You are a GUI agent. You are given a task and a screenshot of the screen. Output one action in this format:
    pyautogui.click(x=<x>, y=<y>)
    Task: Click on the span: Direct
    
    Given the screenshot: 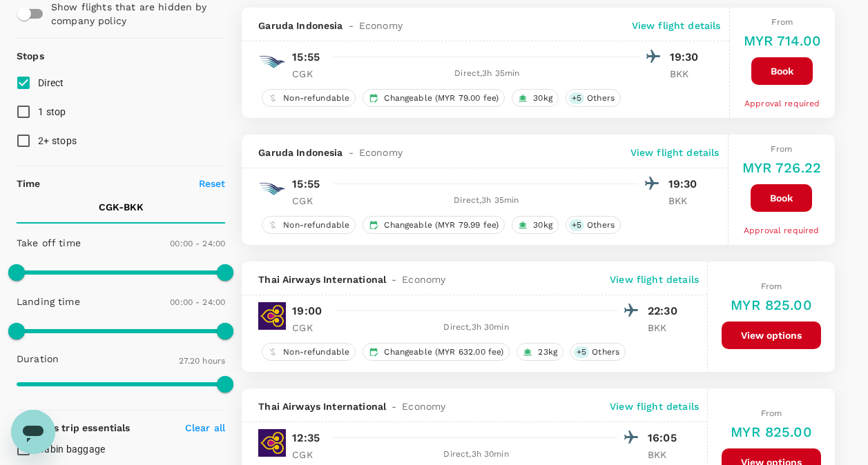 What is the action you would take?
    pyautogui.click(x=51, y=83)
    